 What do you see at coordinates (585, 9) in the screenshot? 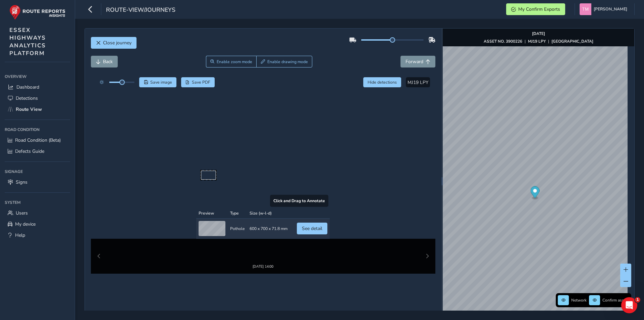
I see `img: diamond-layout` at bounding box center [585, 9].